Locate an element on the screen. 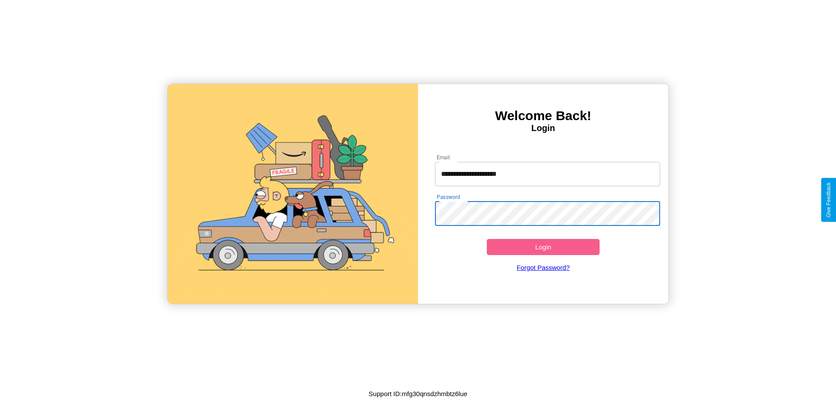 The image size is (836, 400). p: Support ID: mfg30qnsdzhmbtz6lue is located at coordinates (418, 394).